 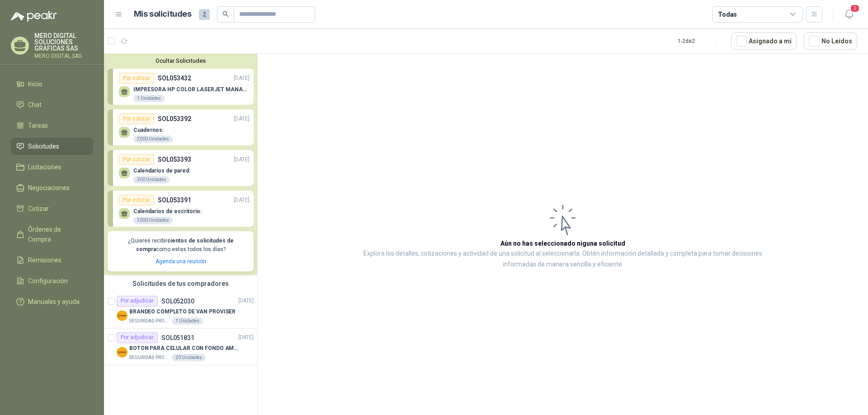 What do you see at coordinates (181, 284) in the screenshot?
I see `div: Solicitudes de tus compradores` at bounding box center [181, 284].